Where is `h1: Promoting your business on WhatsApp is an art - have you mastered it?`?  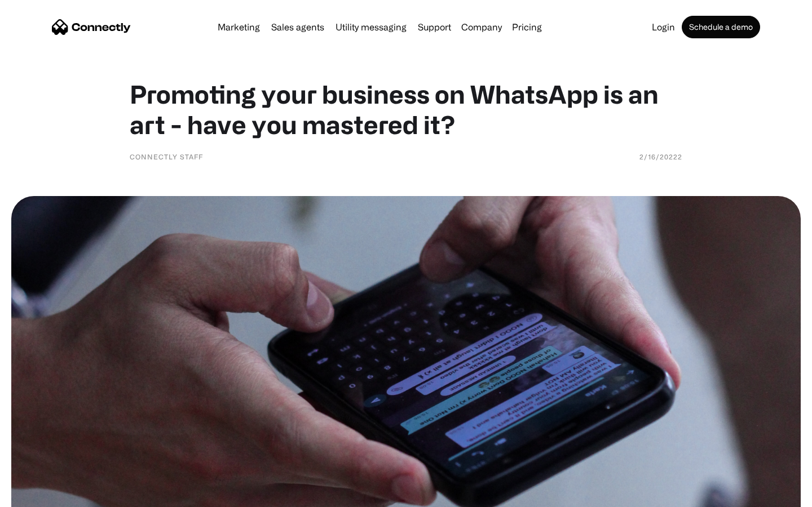
h1: Promoting your business on WhatsApp is an art - have you mastered it? is located at coordinates (406, 109).